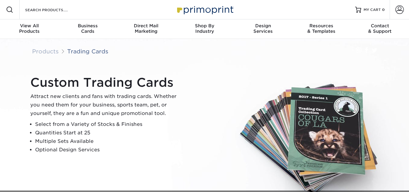 Image resolution: width=409 pixels, height=192 pixels. Describe the element at coordinates (87, 29) in the screenshot. I see `a: BusinessCards` at that location.